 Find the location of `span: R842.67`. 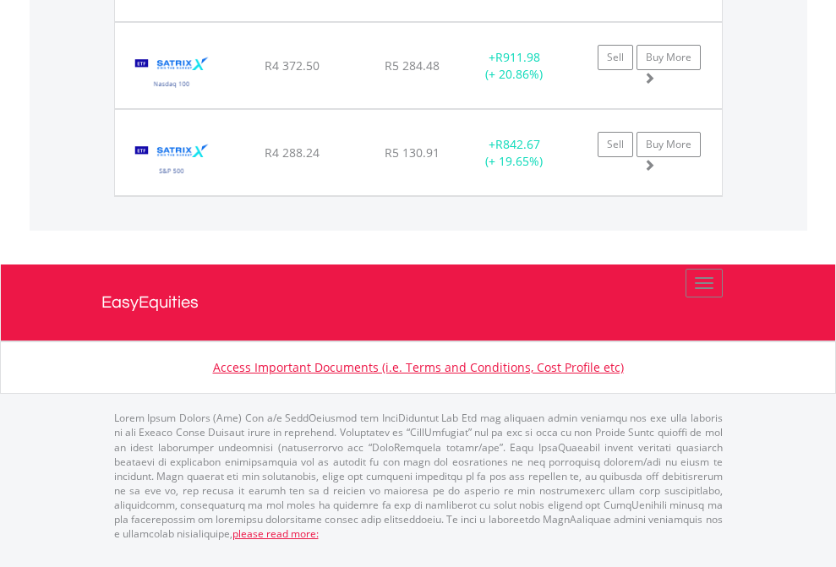

span: R842.67 is located at coordinates (517, 144).